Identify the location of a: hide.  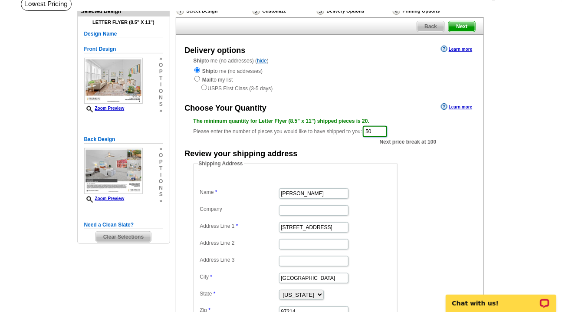
(262, 61).